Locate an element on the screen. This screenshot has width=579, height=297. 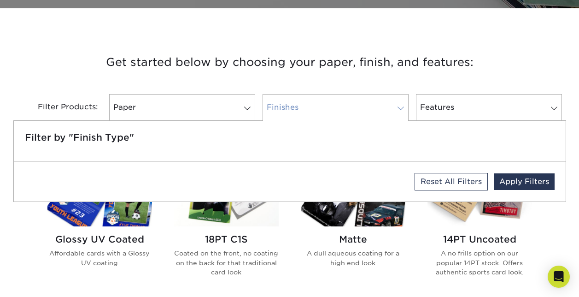
p: A dull aqueous coating for a high end look is located at coordinates (353, 258).